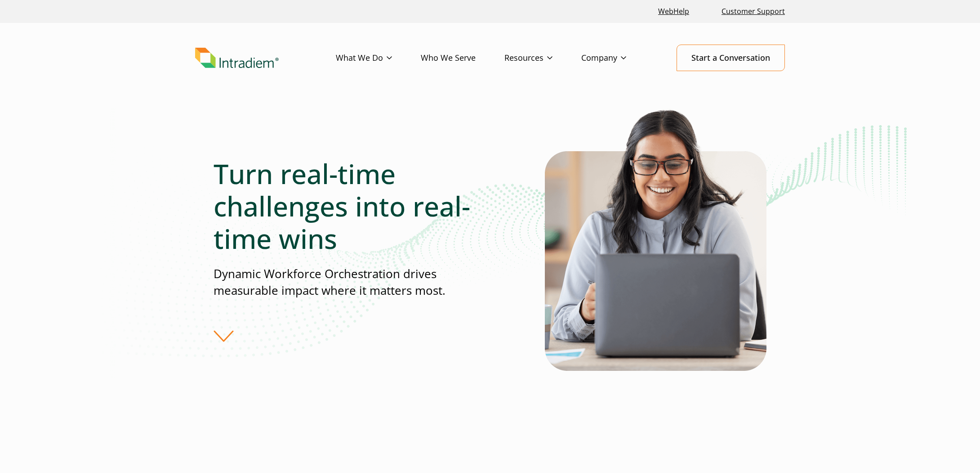 The image size is (980, 473). What do you see at coordinates (753, 11) in the screenshot?
I see `a: Customer Support` at bounding box center [753, 11].